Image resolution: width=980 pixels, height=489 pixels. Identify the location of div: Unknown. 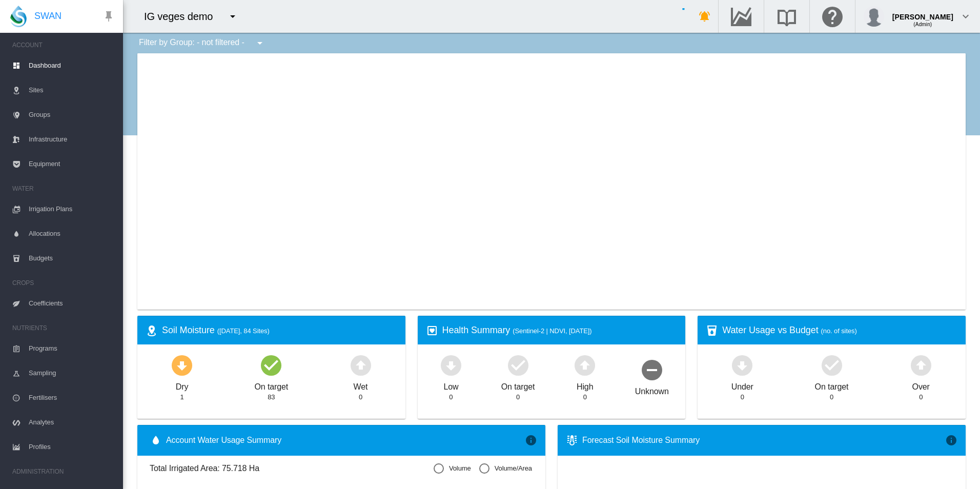
(651, 389).